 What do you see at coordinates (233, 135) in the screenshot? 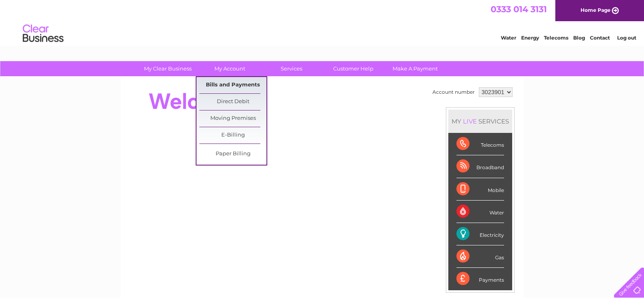
I see `a: E-Billing` at bounding box center [233, 135].